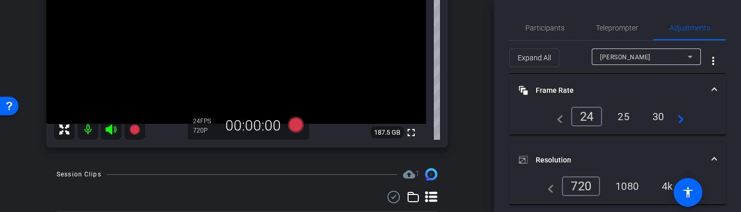 Image resolution: width=741 pixels, height=212 pixels. What do you see at coordinates (618, 190) in the screenshot?
I see `div: Resolution` at bounding box center [618, 190].